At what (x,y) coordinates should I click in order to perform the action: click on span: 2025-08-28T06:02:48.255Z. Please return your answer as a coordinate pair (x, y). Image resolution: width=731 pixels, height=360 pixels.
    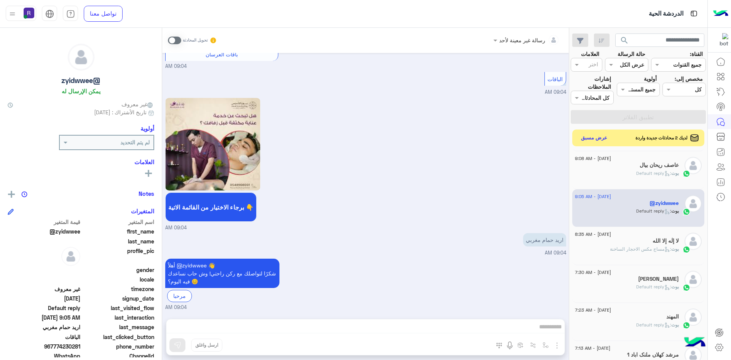
    Looking at the image, I should click on (44, 298).